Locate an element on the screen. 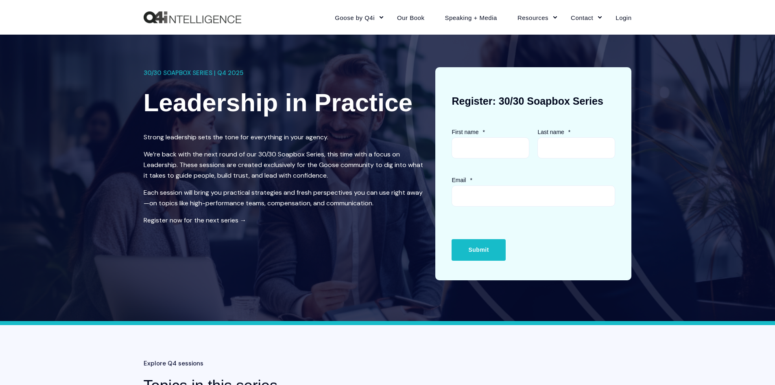  h1: Leadership in Practice is located at coordinates (280, 102).